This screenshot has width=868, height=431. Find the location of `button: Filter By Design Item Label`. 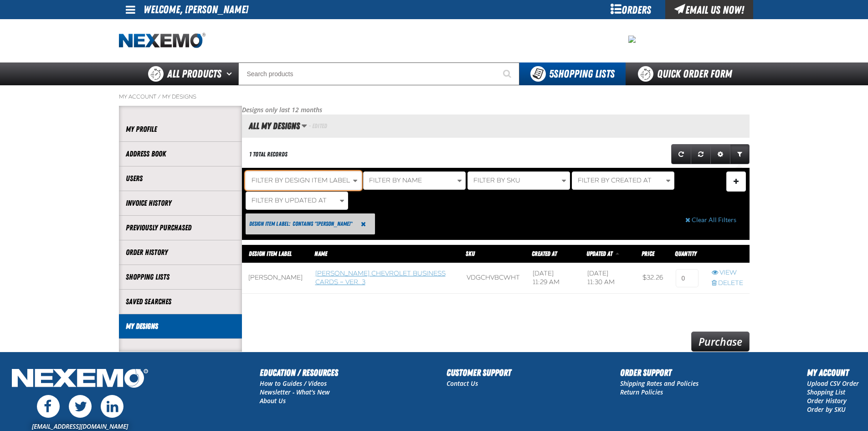

button: Filter By Design Item Label is located at coordinates (304, 180).